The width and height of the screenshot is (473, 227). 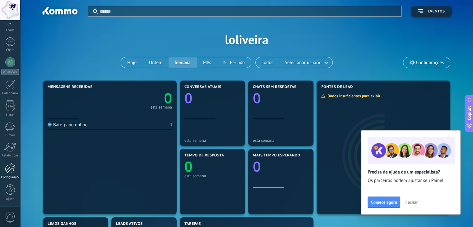 I want to click on div: E-mail, so click(x=10, y=135).